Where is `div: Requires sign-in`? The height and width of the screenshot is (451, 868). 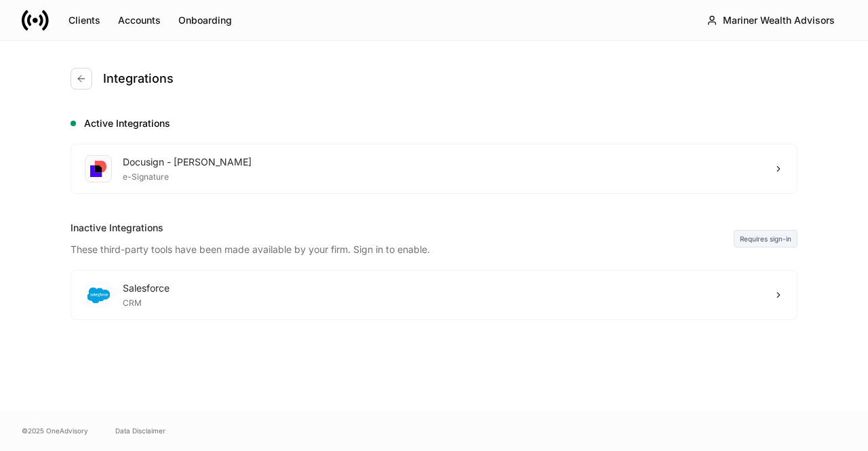
div: Requires sign-in is located at coordinates (766, 239).